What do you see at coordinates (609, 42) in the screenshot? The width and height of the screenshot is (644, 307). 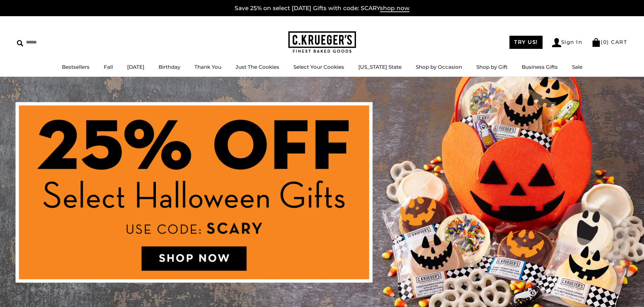 I see `a: (0) CART` at bounding box center [609, 42].